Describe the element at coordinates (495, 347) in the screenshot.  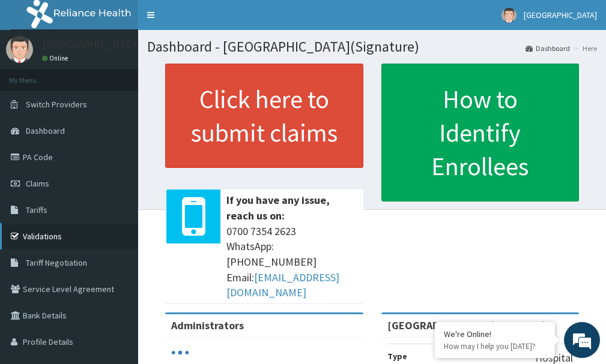
I see `p: How may I help you today?` at that location.